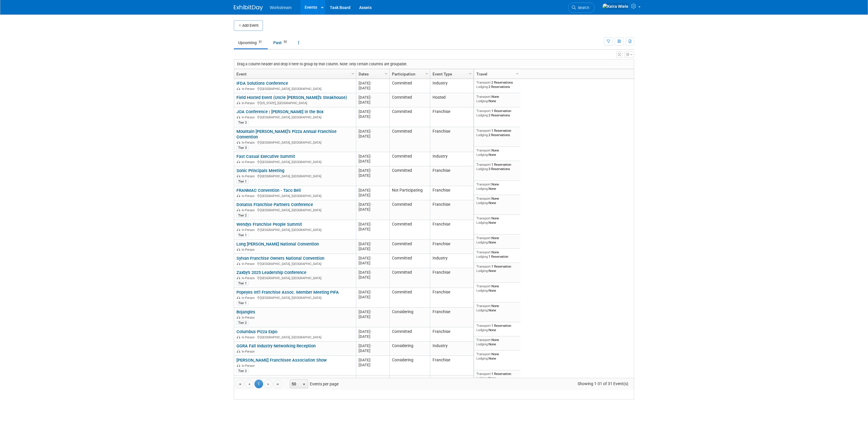 This screenshot has height=424, width=868. What do you see at coordinates (249, 384) in the screenshot?
I see `a: Go to the previous page` at bounding box center [249, 384].